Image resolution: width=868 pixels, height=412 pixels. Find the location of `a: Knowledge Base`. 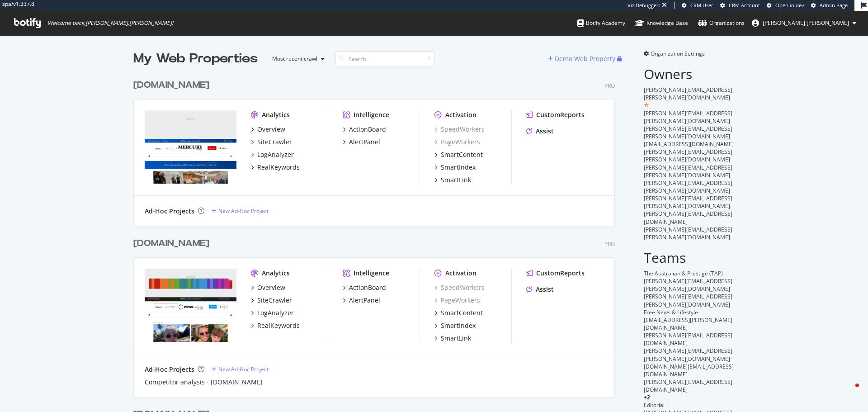

a: Knowledge Base is located at coordinates (661, 23).